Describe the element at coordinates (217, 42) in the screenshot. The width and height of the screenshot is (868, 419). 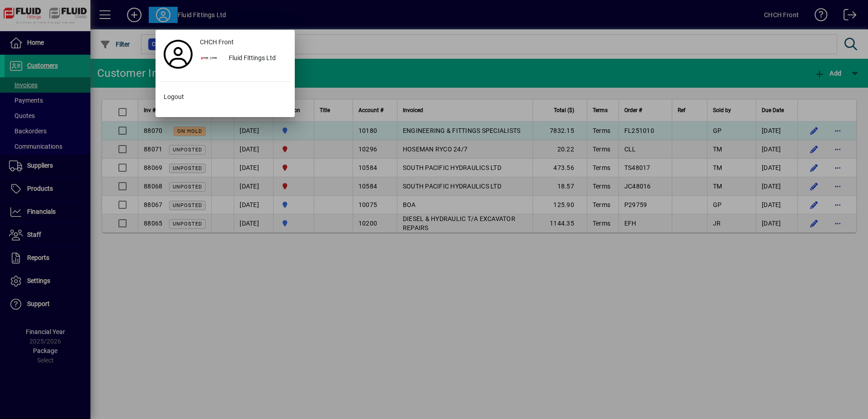
I see `span: CHCH Front` at that location.